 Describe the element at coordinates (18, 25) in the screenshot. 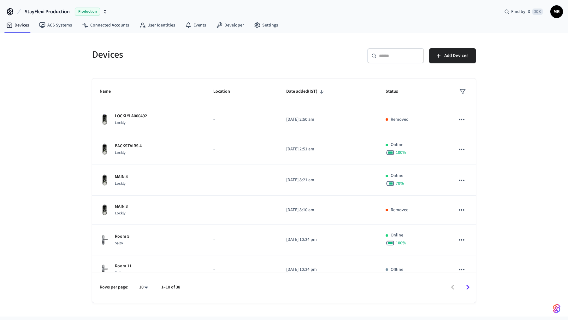

I see `a: Devices` at that location.